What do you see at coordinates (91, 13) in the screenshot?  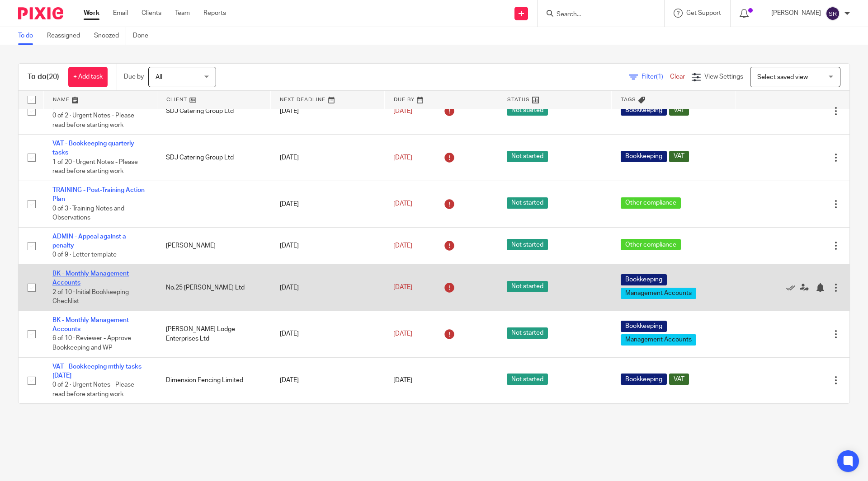 I see `a: Work` at bounding box center [91, 13].